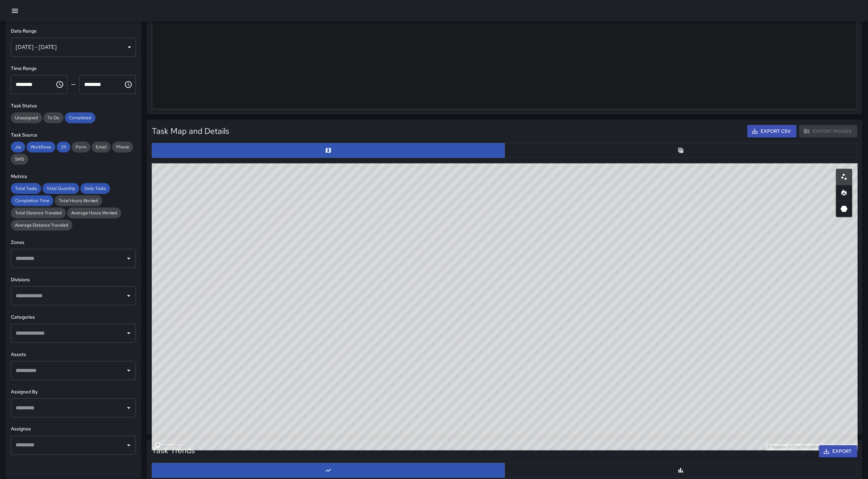 This screenshot has height=479, width=868. I want to click on h6: Divisions, so click(73, 280).